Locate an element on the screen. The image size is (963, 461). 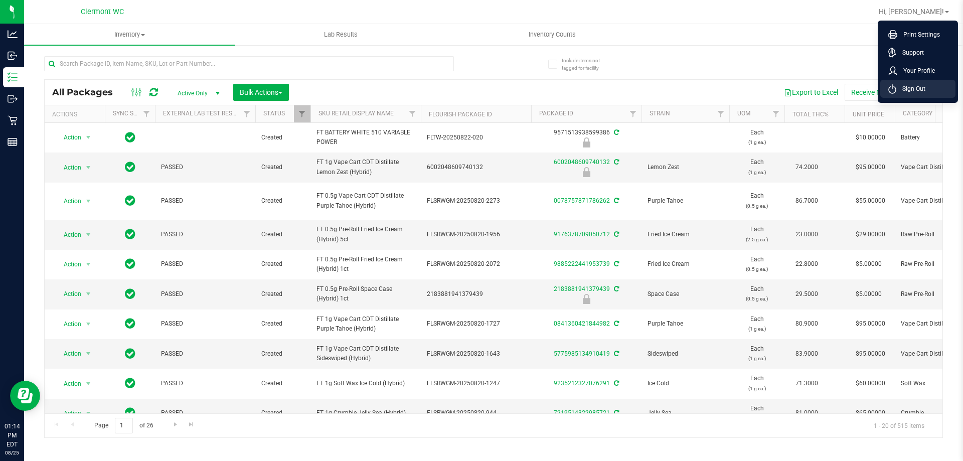
div: Locked due to Testing Failure is located at coordinates (586, 299).